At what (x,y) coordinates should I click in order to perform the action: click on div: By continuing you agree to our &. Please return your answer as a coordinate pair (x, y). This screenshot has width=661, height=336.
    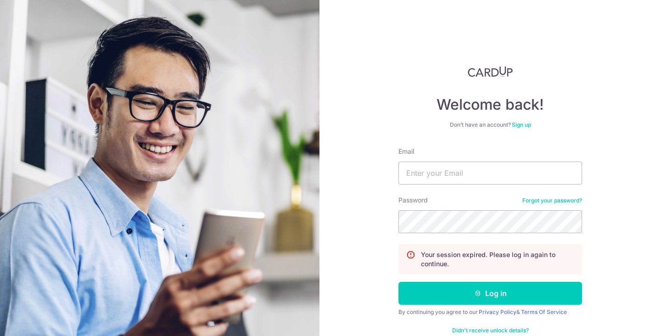
    Looking at the image, I should click on (490, 312).